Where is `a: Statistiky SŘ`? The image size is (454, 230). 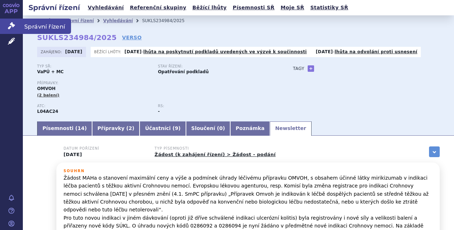
a: Statistiky SŘ is located at coordinates (329, 7).